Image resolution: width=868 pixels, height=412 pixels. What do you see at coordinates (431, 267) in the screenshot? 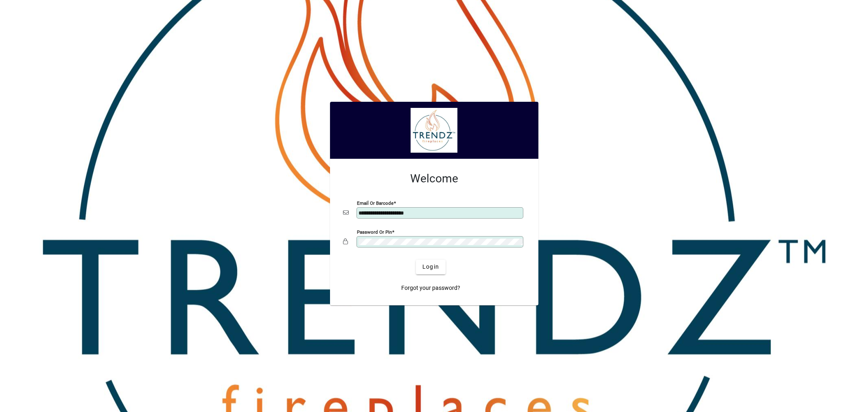
I see `span: Login` at bounding box center [431, 267].